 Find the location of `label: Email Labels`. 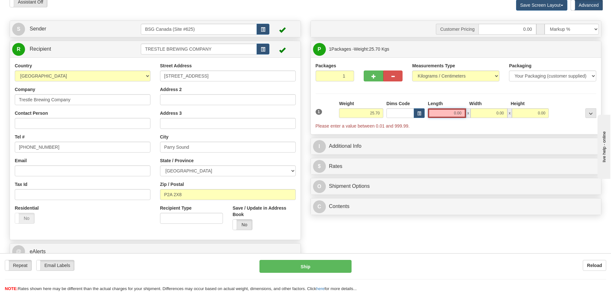

label: Email Labels is located at coordinates (55, 266).